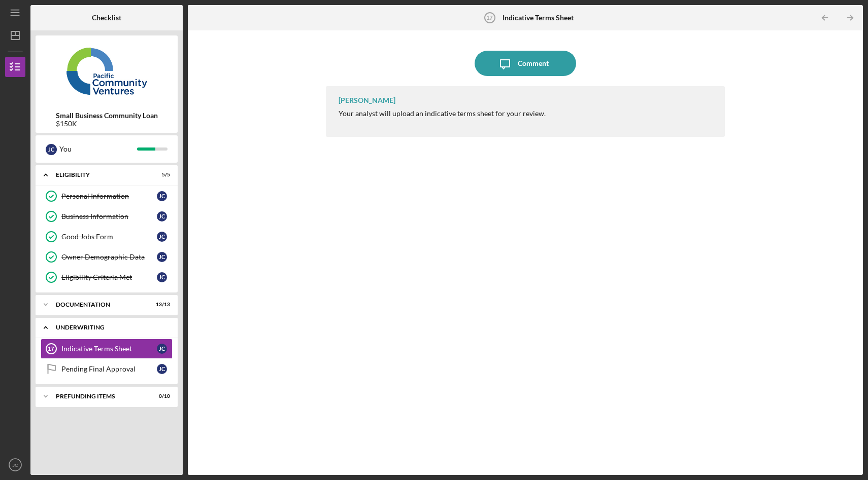 Image resolution: width=868 pixels, height=480 pixels. I want to click on div: You, so click(98, 149).